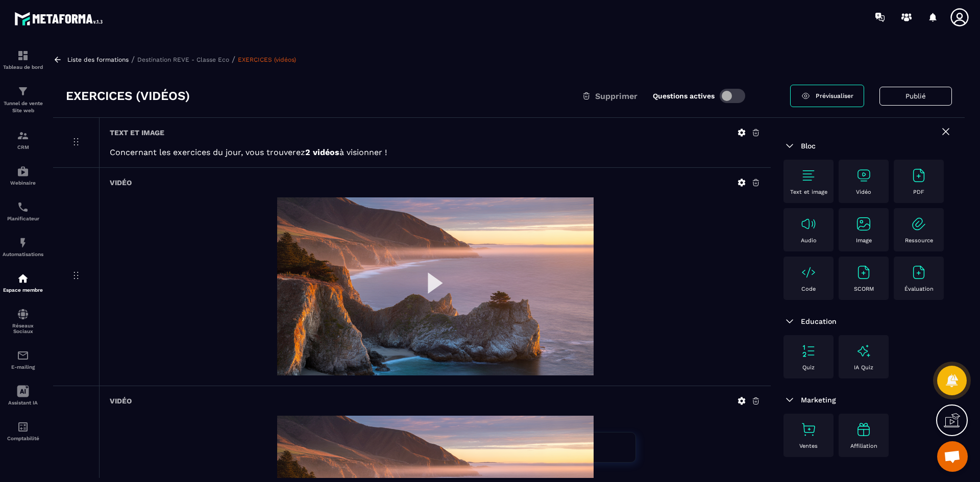 Image resolution: width=980 pixels, height=482 pixels. Describe the element at coordinates (863, 240) in the screenshot. I see `p: Image` at that location.